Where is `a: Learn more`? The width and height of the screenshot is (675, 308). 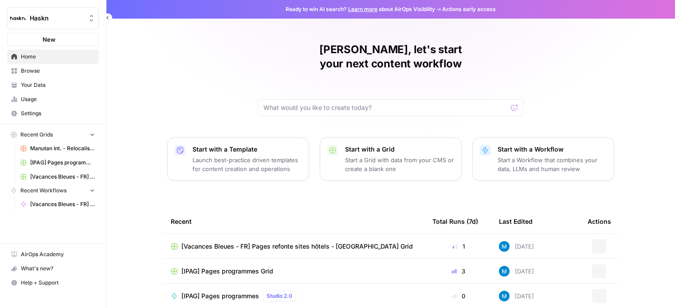
a: Learn more is located at coordinates (363, 9).